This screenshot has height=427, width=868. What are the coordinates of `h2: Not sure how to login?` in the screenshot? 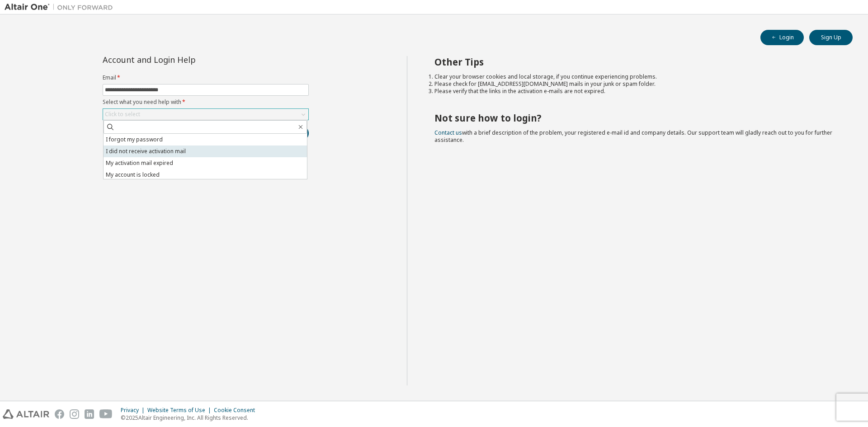 It's located at (635, 118).